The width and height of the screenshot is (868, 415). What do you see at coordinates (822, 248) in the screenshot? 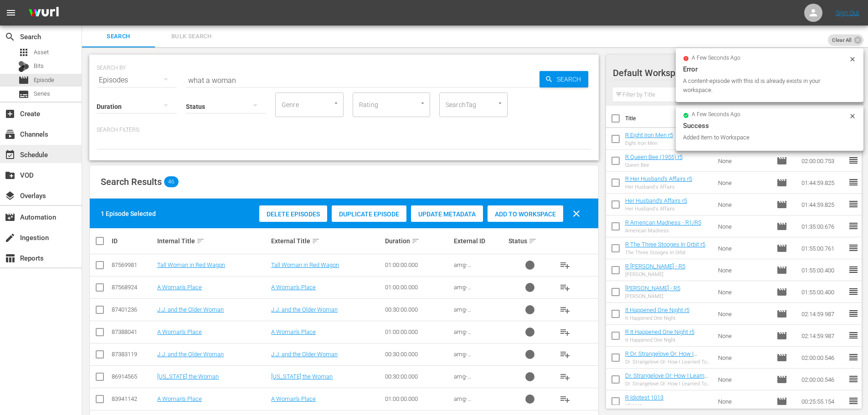
I see `td: 01:55:00.761` at bounding box center [822, 248].